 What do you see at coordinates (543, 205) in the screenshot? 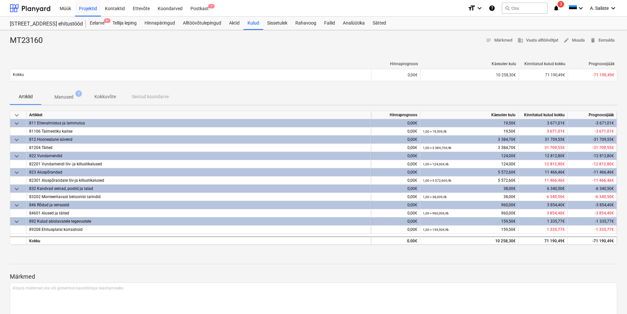
I see `div: 3 854,40€` at bounding box center [543, 205].